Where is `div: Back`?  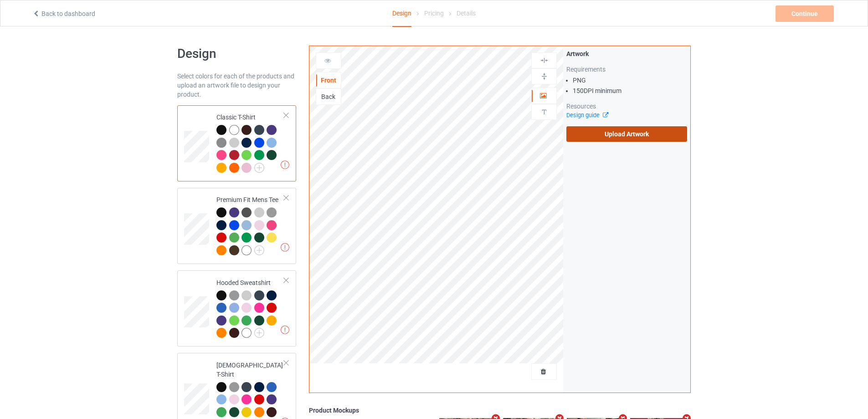 div: Back is located at coordinates (329, 97).